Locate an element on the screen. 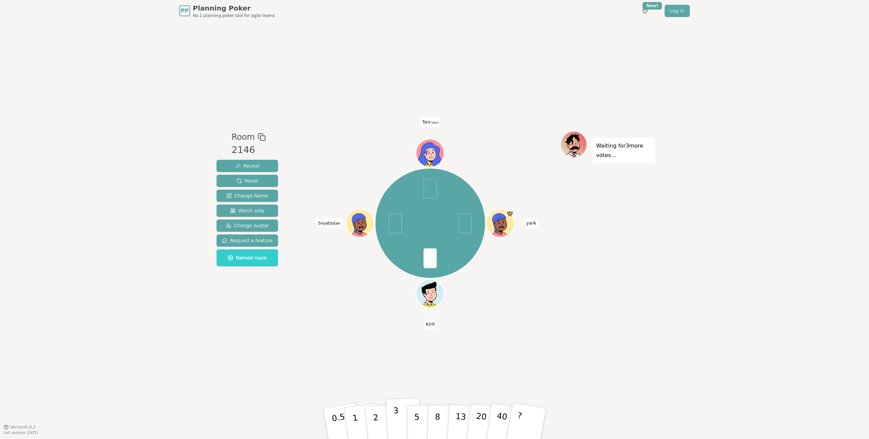 Image resolution: width=869 pixels, height=439 pixels. button: Request a feature is located at coordinates (247, 241).